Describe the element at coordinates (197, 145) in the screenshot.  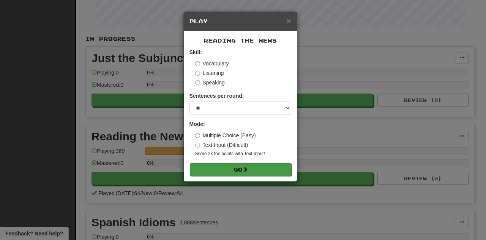
I see `input: Text Input (Difficult)` at that location.